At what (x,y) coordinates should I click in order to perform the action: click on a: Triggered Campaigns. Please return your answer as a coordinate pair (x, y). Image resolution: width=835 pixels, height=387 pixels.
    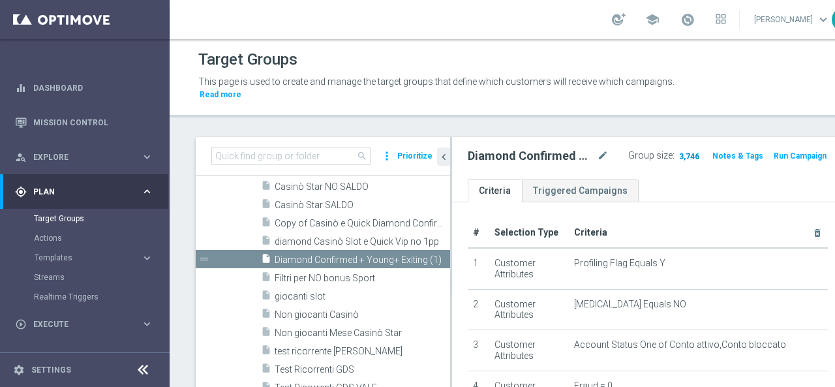
    Looking at the image, I should click on (580, 190).